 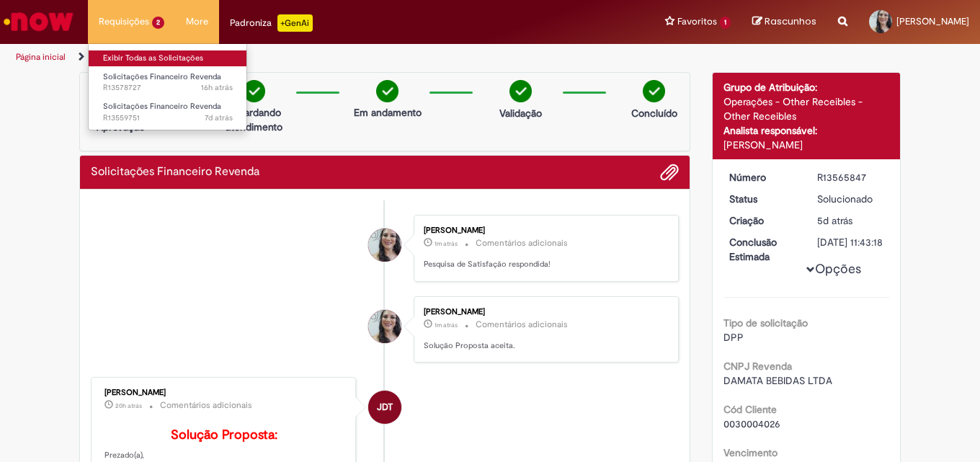 I want to click on b: Tipo de solicitação, so click(x=765, y=322).